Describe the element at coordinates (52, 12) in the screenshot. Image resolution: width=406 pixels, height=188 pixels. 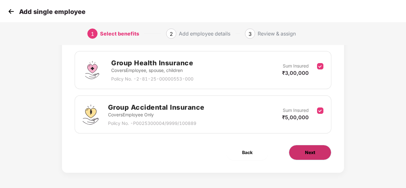
I see `p: Add single employee` at that location.